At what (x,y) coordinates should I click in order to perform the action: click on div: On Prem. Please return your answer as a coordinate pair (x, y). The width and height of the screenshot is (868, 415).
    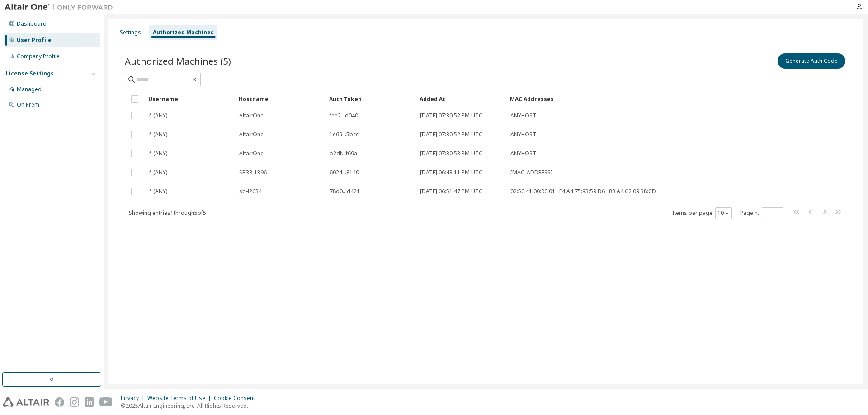
    Looking at the image, I should click on (28, 105).